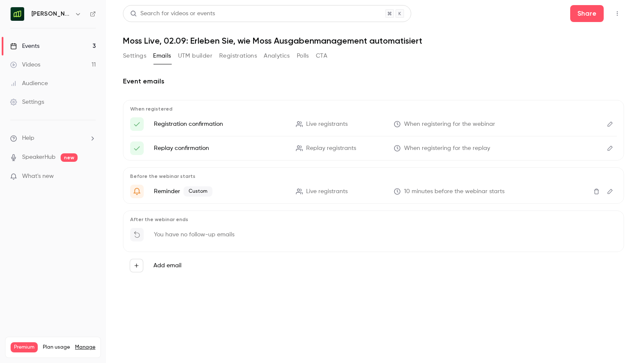  What do you see at coordinates (373, 41) in the screenshot?
I see `h1: Moss Live, 02.09: Erleben Sie, wie Moss Ausgabenmanagement automatisiert` at bounding box center [373, 41].